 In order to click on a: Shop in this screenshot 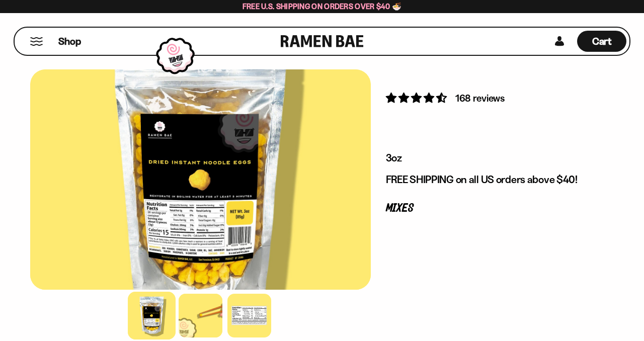, I will do `click(69, 41)`.